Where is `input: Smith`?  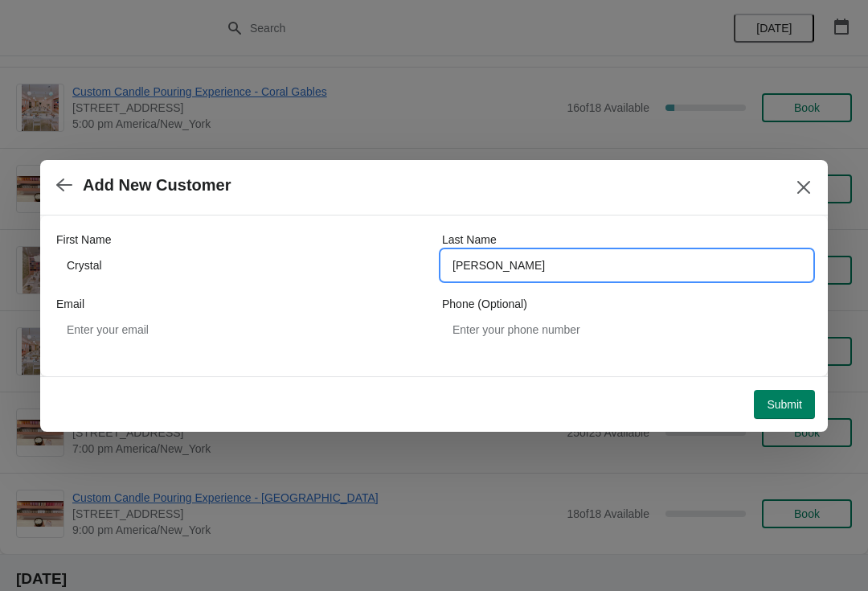
input: Smith is located at coordinates (627, 266).